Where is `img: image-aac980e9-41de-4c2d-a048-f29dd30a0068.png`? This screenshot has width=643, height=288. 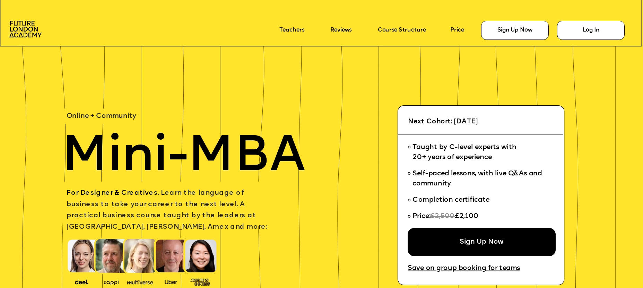 img: image-aac980e9-41de-4c2d-a048-f29dd30a0068.png is located at coordinates (25, 29).